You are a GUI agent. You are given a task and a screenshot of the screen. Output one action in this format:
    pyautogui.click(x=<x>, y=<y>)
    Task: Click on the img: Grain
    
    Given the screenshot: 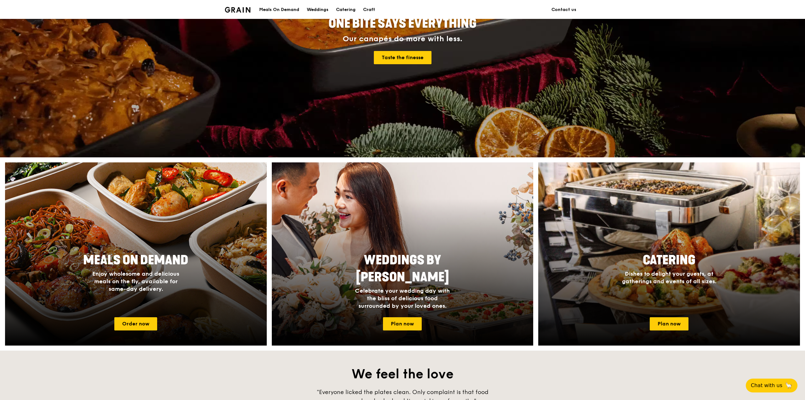 What is the action you would take?
    pyautogui.click(x=237, y=10)
    